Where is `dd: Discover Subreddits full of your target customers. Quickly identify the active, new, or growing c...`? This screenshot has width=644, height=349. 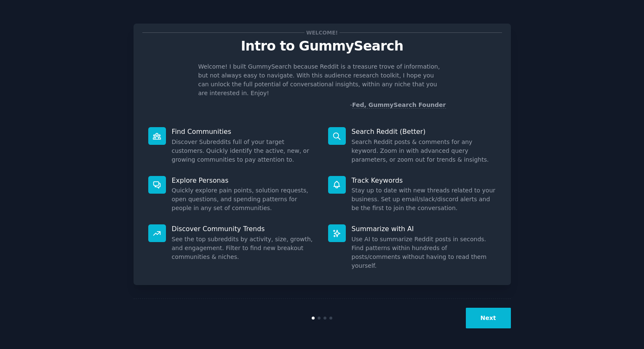 dd: Discover Subreddits full of your target customers. Quickly identify the active, new, or growing c... is located at coordinates (244, 151).